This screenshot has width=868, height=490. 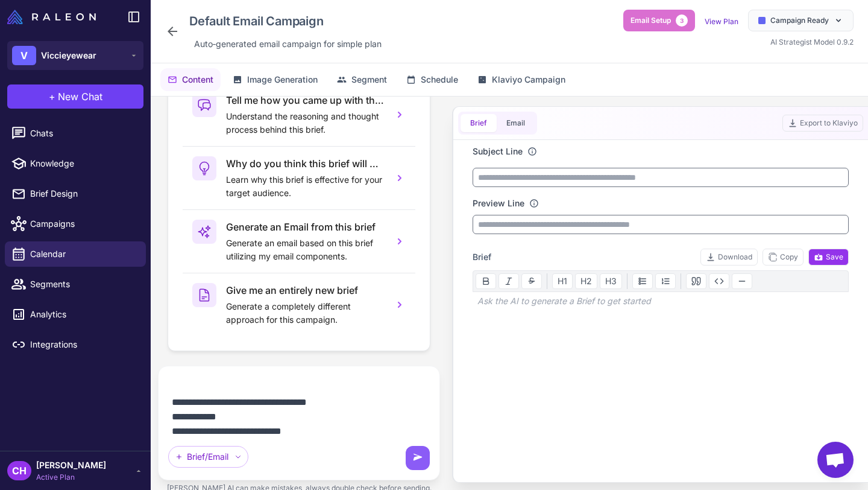 What do you see at coordinates (287, 44) in the screenshot?
I see `div: Click to edit description` at bounding box center [287, 44].